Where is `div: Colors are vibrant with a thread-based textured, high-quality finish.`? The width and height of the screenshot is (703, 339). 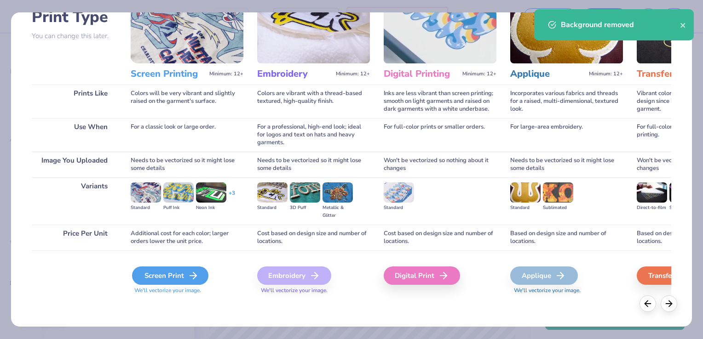
div: Colors are vibrant with a thread-based textured, high-quality finish. is located at coordinates (313, 101).